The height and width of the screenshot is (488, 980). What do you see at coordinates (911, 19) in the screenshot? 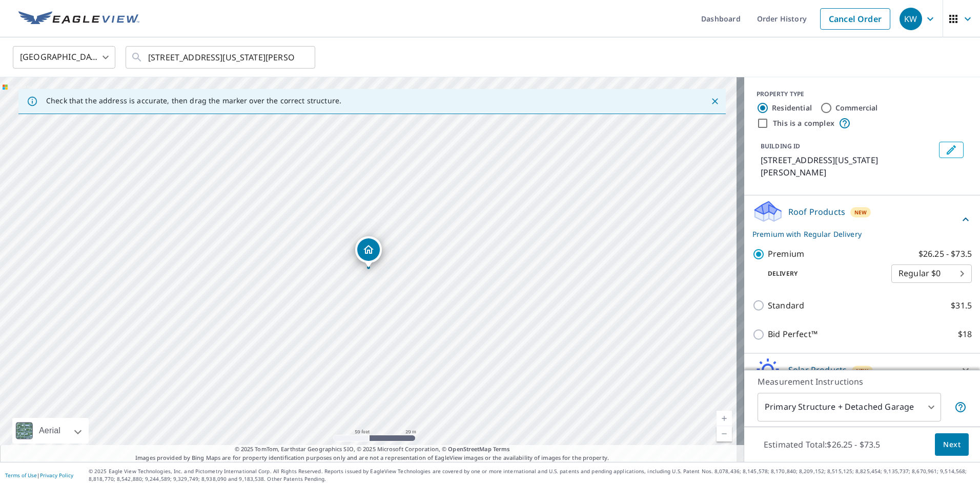
I see `div: KW` at bounding box center [911, 19].